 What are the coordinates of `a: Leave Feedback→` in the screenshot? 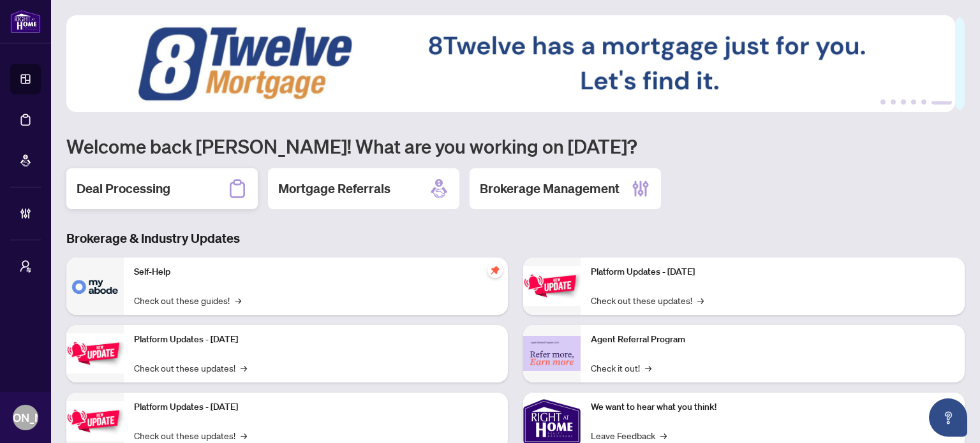 It's located at (628, 435).